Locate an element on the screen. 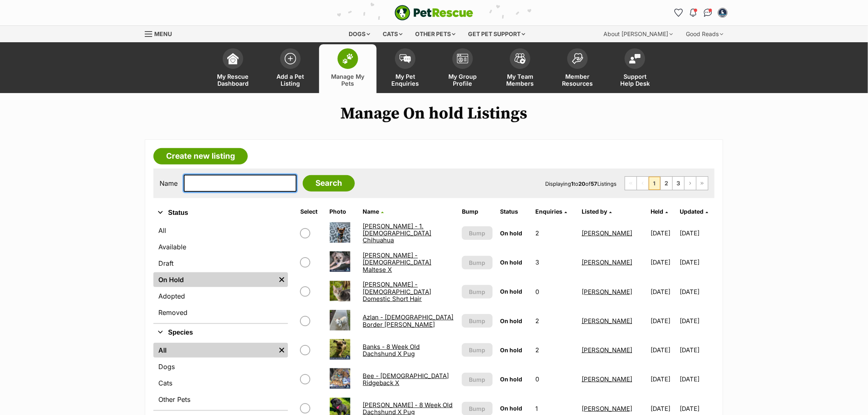 The image size is (868, 415). a: Dogs is located at coordinates (221, 366).